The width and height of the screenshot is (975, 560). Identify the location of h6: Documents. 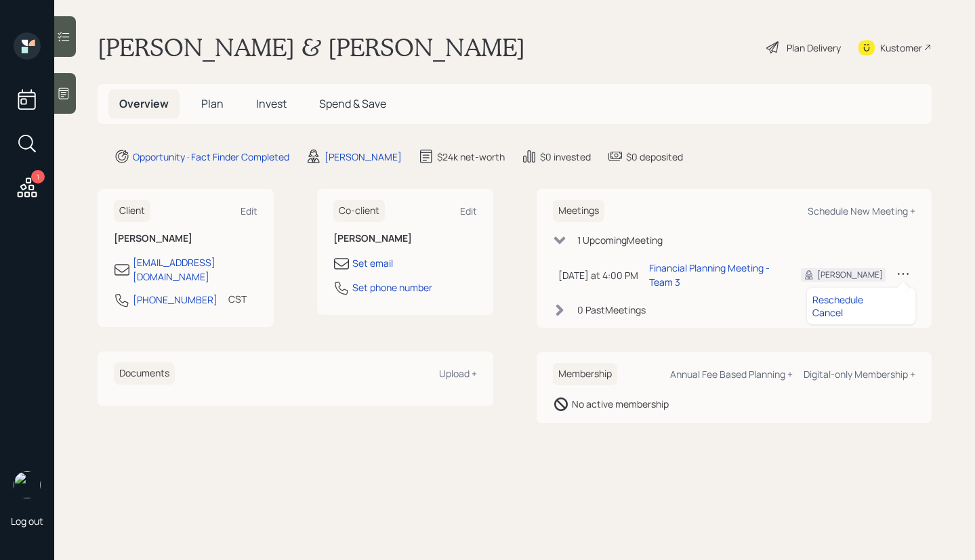
(144, 373).